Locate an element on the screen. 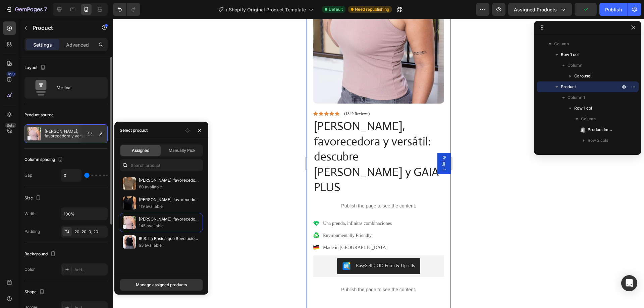  div: Add... is located at coordinates (90, 270).